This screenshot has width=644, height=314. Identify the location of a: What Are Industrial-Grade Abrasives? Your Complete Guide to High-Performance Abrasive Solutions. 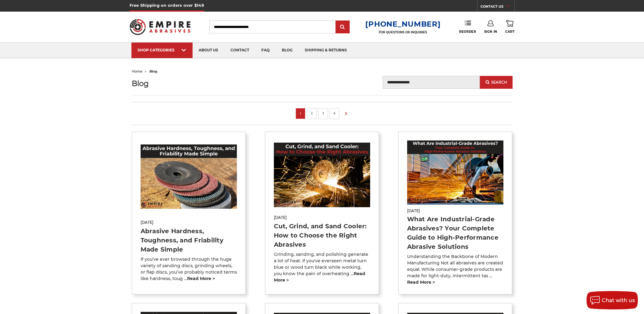
(453, 233).